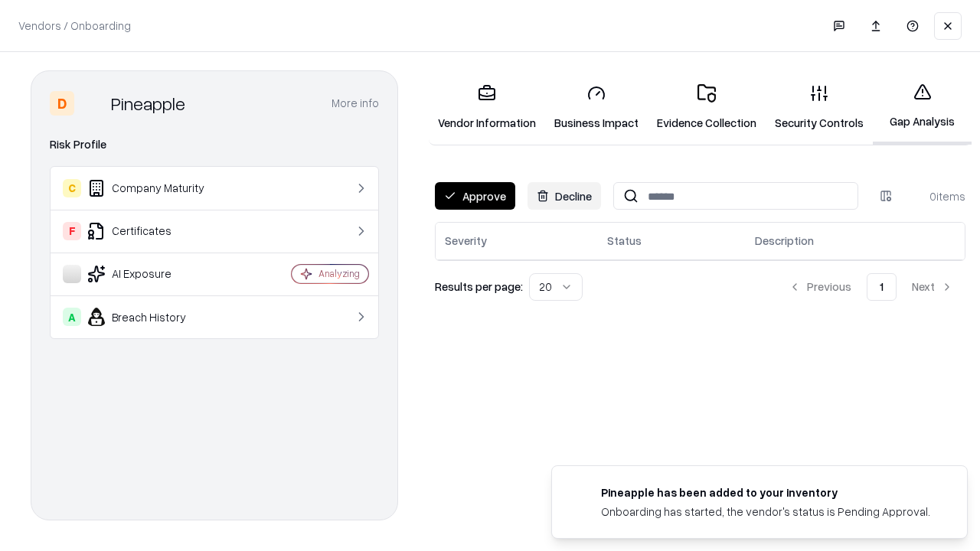 The height and width of the screenshot is (551, 980). Describe the element at coordinates (154, 188) in the screenshot. I see `div: Company Maturity` at that location.